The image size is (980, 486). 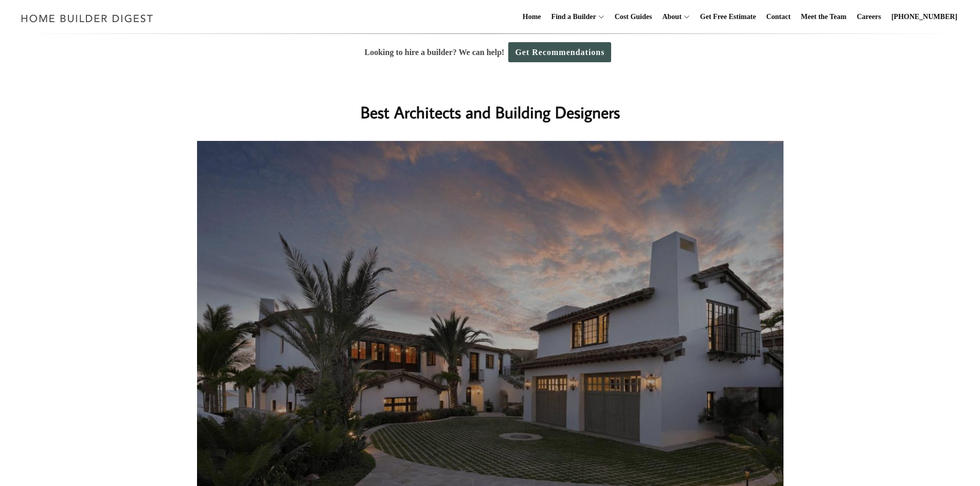 What do you see at coordinates (87, 18) in the screenshot?
I see `img: Home Builder Digest` at bounding box center [87, 18].